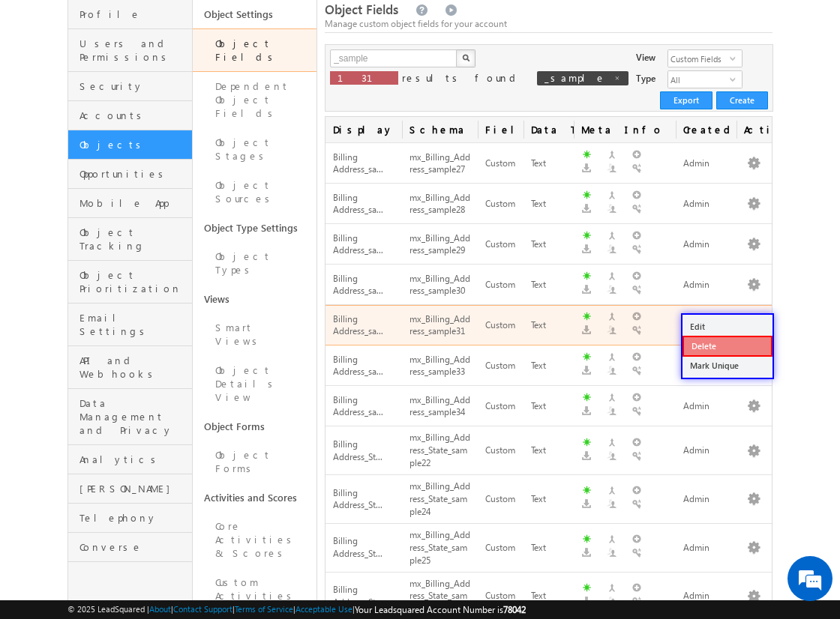 Image resolution: width=840 pixels, height=619 pixels. What do you see at coordinates (439, 285) in the screenshot?
I see `div: mx_Billing_Address_sample30` at bounding box center [439, 285].